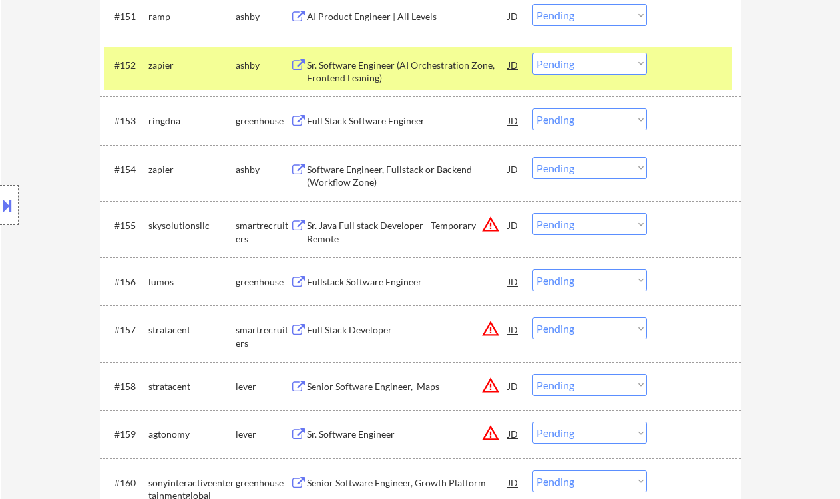  I want to click on div: #160, so click(126, 483).